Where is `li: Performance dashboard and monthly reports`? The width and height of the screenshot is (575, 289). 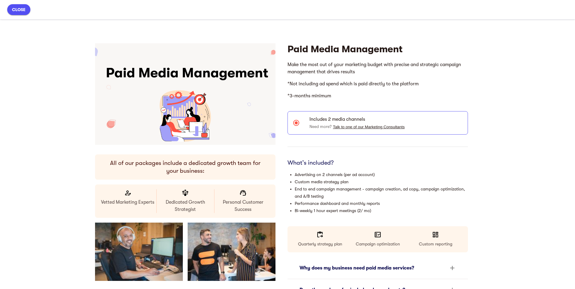
li: Performance dashboard and monthly reports is located at coordinates (381, 204).